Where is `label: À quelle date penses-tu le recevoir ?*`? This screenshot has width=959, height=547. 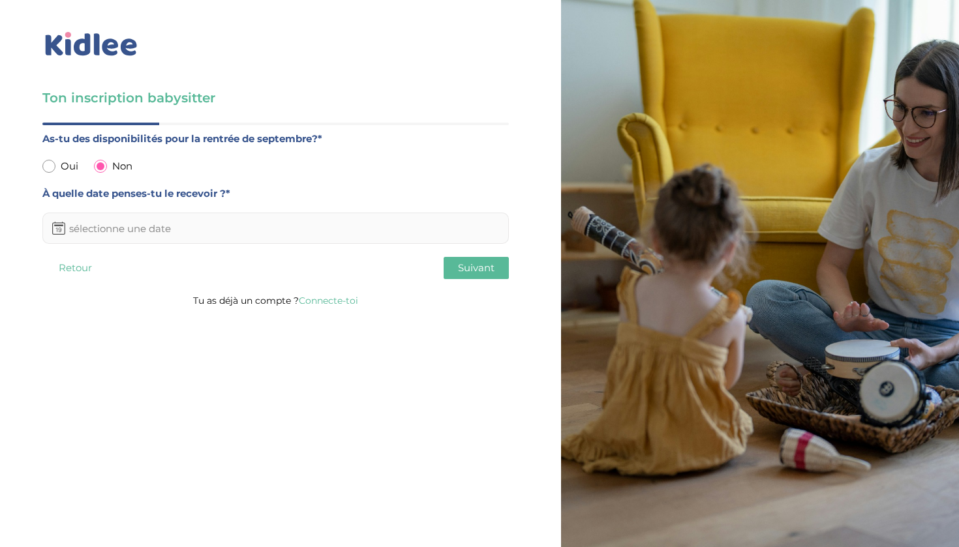 label: À quelle date penses-tu le recevoir ?* is located at coordinates (275, 194).